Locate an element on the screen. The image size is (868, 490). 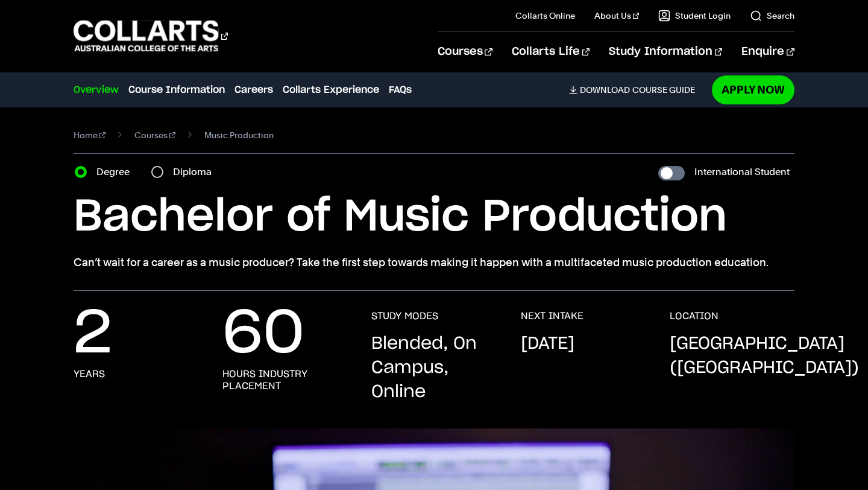
h3: NEXT INTAKE is located at coordinates (552, 316).